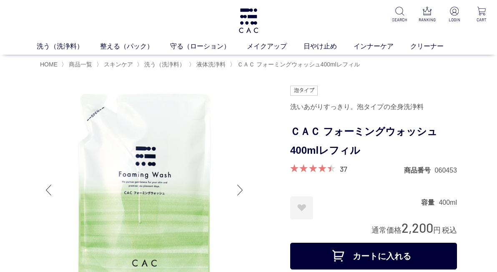  Describe the element at coordinates (299, 64) in the screenshot. I see `span: ＣＡＣ フォーミングウォッシュ400mlレフィル` at that location.